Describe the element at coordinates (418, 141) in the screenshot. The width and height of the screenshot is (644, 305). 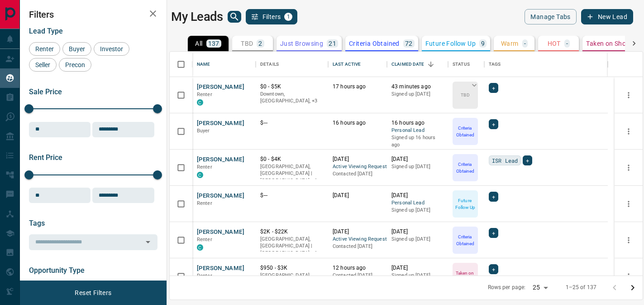
I see `p: Signed up 16 hours ago` at that location.